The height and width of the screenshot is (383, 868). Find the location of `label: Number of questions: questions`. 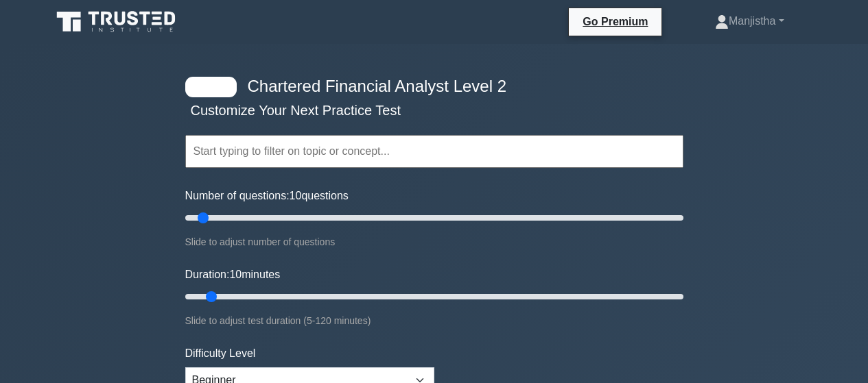

label: Number of questions: questions is located at coordinates (267, 196).